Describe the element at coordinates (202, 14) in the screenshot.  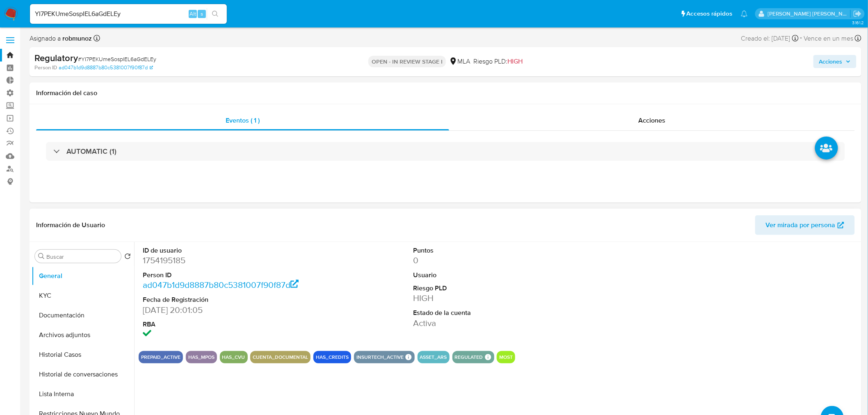
I see `span: s` at that location.